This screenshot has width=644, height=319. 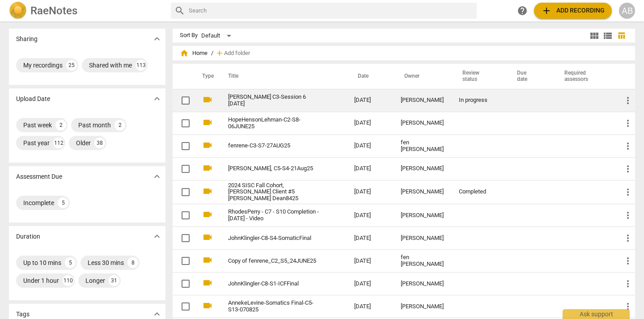 What do you see at coordinates (33, 99) in the screenshot?
I see `p: Upload Date` at bounding box center [33, 99].